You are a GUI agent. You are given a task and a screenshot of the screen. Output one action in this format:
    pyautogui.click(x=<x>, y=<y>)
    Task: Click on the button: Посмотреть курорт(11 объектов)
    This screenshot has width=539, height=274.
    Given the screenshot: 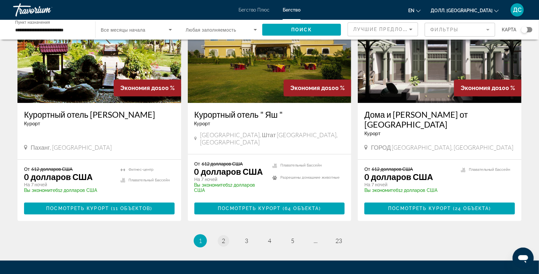 What is the action you would take?
    pyautogui.click(x=99, y=208)
    